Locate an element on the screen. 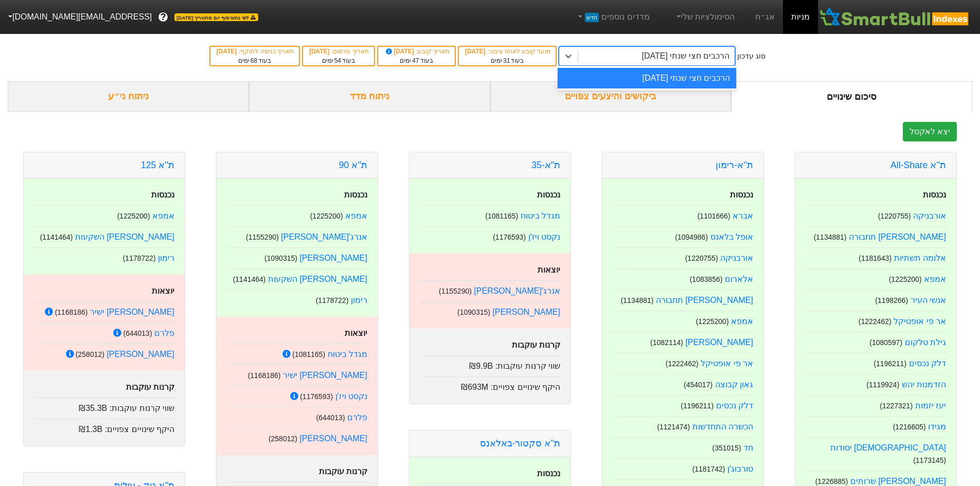 The width and height of the screenshot is (980, 486). span: ₪1.3B is located at coordinates (91, 429).